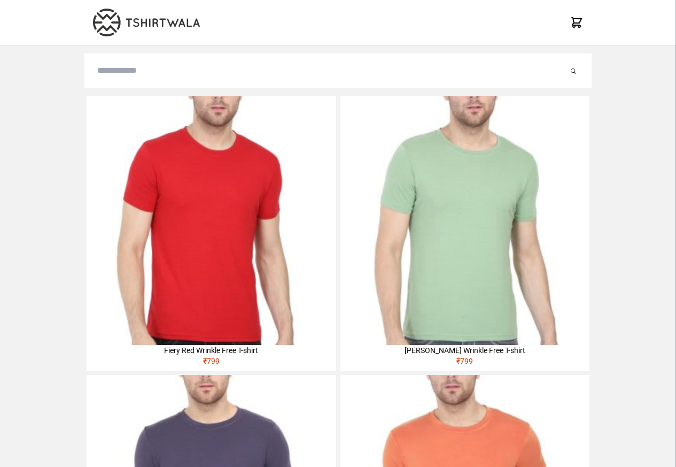 This screenshot has width=676, height=467. I want to click on img: TW-LOGO-400-104.png, so click(147, 22).